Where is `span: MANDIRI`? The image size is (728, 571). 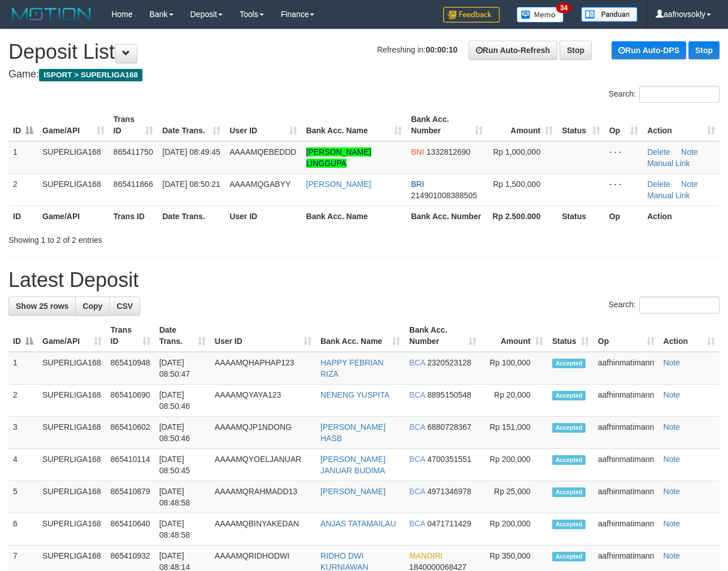 span: MANDIRI is located at coordinates (426, 556).